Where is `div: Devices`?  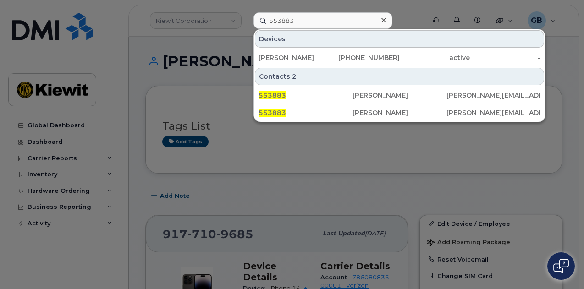 div: Devices is located at coordinates (399, 39).